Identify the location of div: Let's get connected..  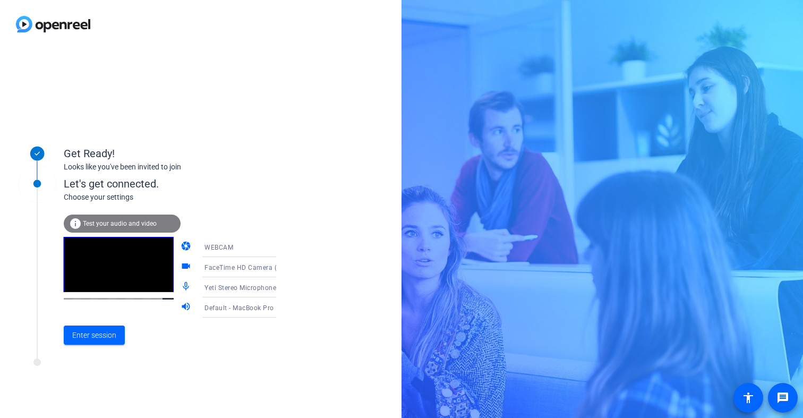
(181, 184).